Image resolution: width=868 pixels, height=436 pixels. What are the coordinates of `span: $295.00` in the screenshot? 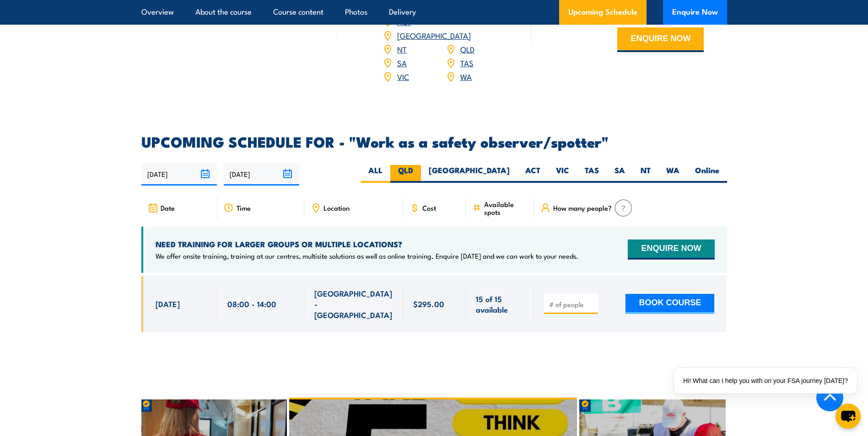 It's located at (429, 303).